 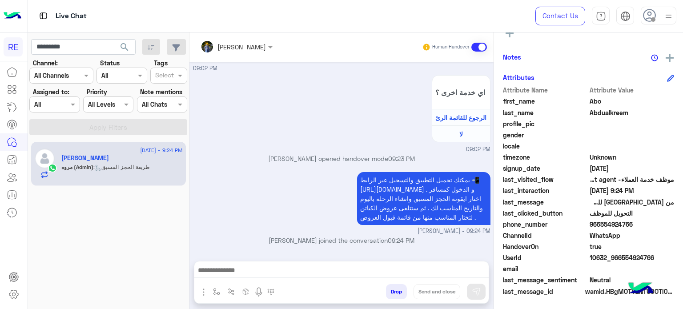 I want to click on small: Human Handover, so click(x=451, y=47).